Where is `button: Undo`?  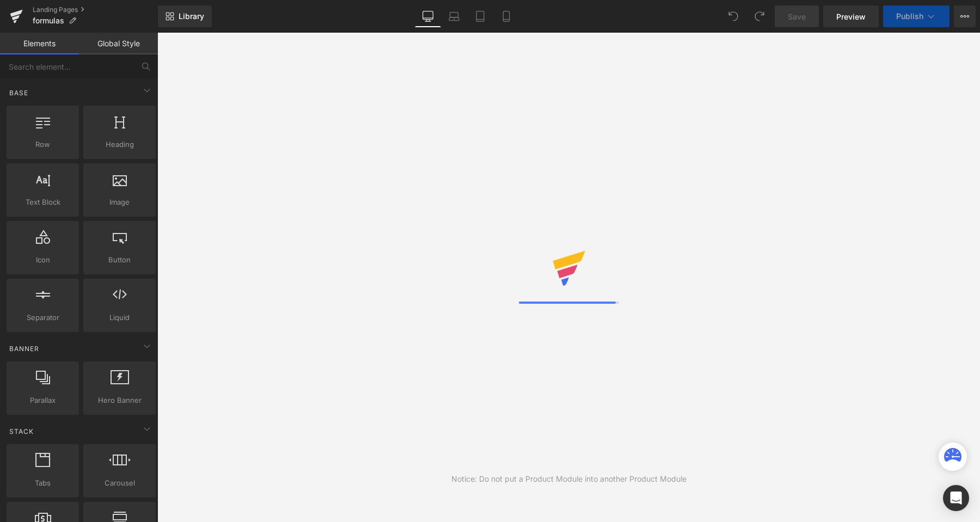
button: Undo is located at coordinates (733, 16).